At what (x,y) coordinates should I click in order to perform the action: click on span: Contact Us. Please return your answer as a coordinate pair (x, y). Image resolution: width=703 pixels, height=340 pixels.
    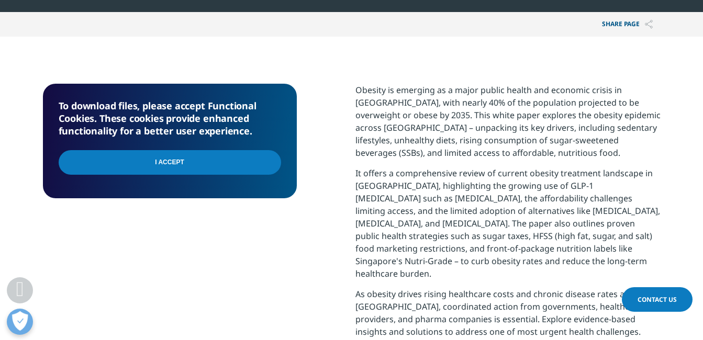
    Looking at the image, I should click on (657, 299).